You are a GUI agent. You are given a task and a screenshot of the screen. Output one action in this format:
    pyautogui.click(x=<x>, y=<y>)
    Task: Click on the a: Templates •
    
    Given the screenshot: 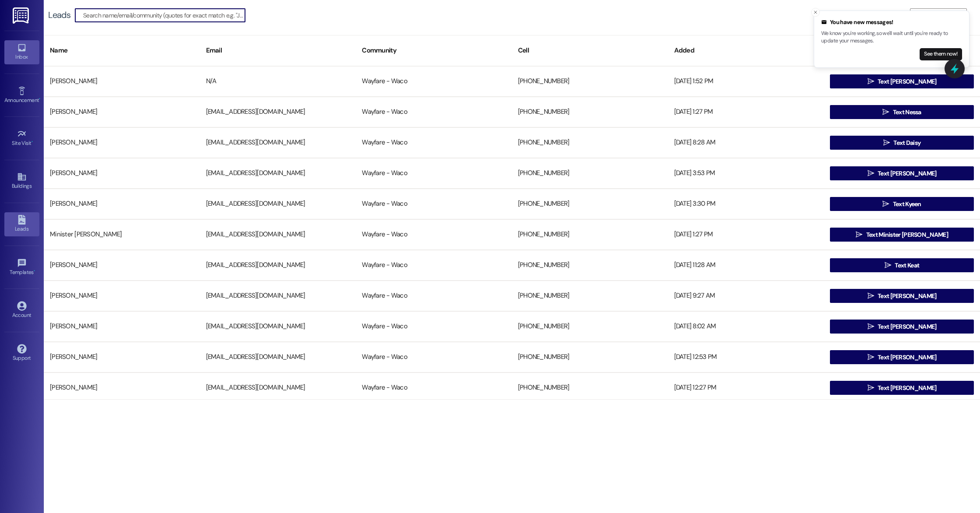 What is the action you would take?
    pyautogui.click(x=22, y=268)
    